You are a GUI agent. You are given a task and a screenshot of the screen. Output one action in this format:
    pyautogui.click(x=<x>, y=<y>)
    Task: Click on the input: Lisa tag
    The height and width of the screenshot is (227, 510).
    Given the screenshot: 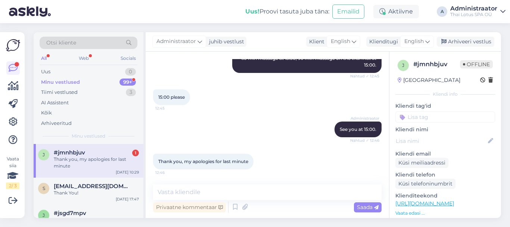 What is the action you would take?
    pyautogui.click(x=445, y=117)
    